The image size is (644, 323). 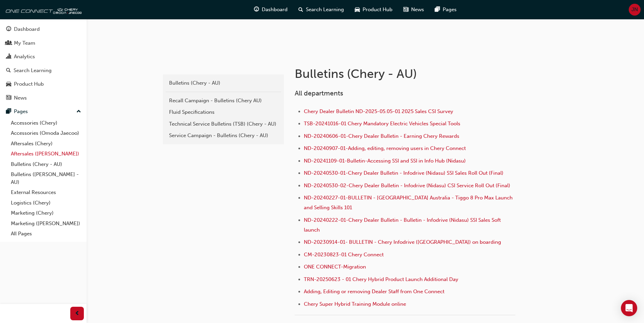 What do you see at coordinates (406, 186) in the screenshot?
I see `a: ND-20240530-02-Chery Dealer Bulletin - Infodrive (Nidasu) CSI Service Roll Out (Final)` at bounding box center [406, 186].